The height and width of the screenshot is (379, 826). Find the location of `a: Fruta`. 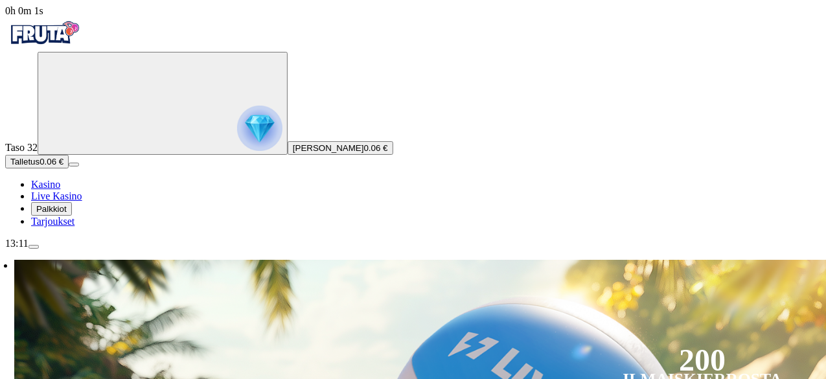

a: Fruta is located at coordinates (44, 45).